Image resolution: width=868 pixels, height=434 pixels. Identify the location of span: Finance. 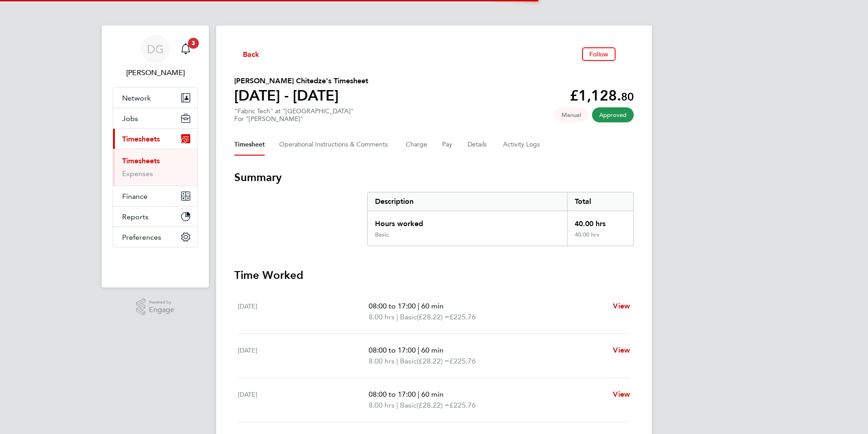
(135, 196).